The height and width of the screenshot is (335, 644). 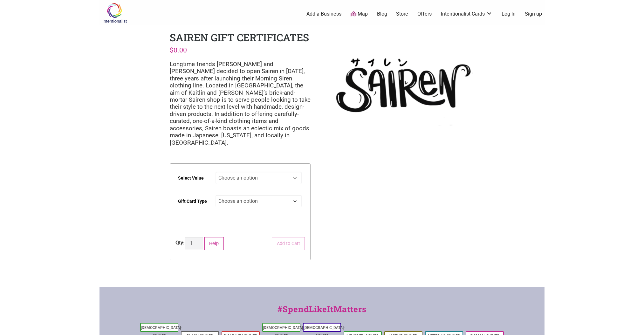 I want to click on img: Intentionalist, so click(x=114, y=13).